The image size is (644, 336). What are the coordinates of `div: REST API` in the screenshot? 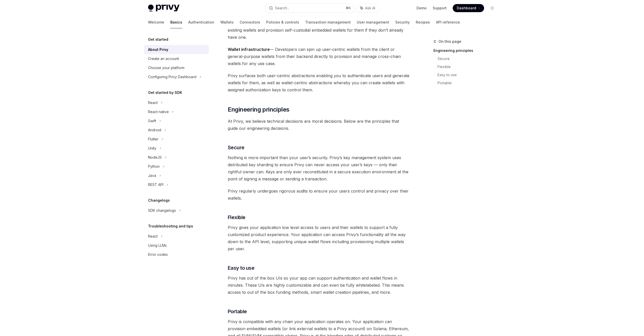 It's located at (156, 184).